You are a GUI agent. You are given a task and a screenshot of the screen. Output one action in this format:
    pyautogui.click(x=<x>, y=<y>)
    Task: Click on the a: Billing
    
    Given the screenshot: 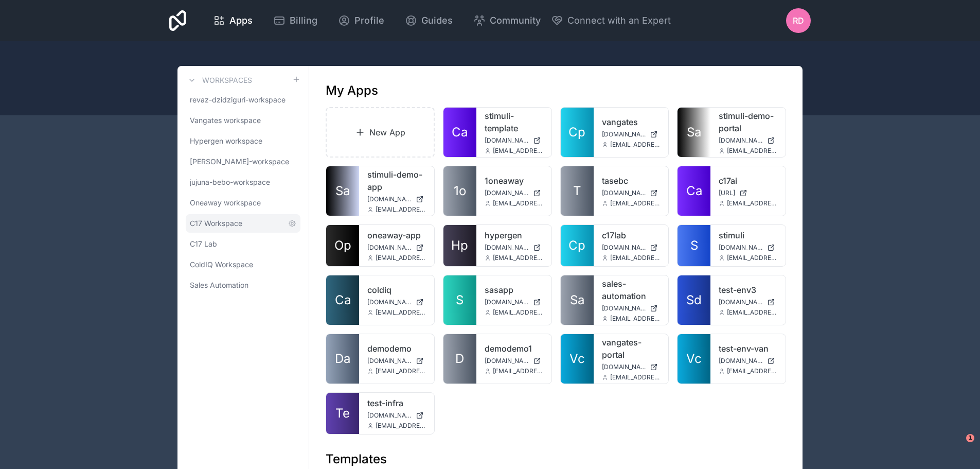 What is the action you would take?
    pyautogui.click(x=295, y=20)
    